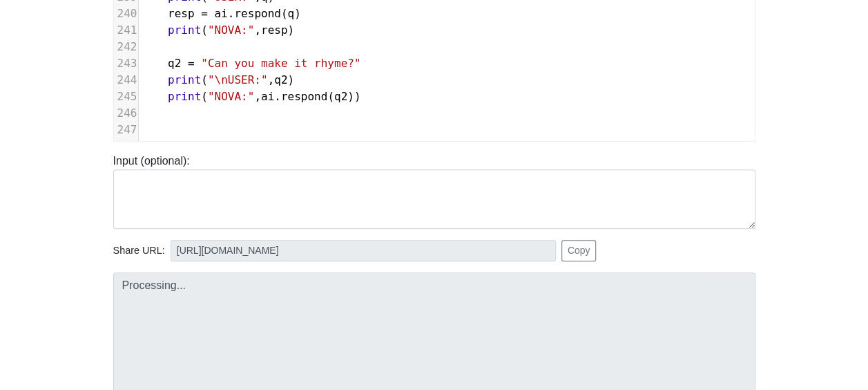 Image resolution: width=868 pixels, height=390 pixels. I want to click on div: 240, so click(126, 14).